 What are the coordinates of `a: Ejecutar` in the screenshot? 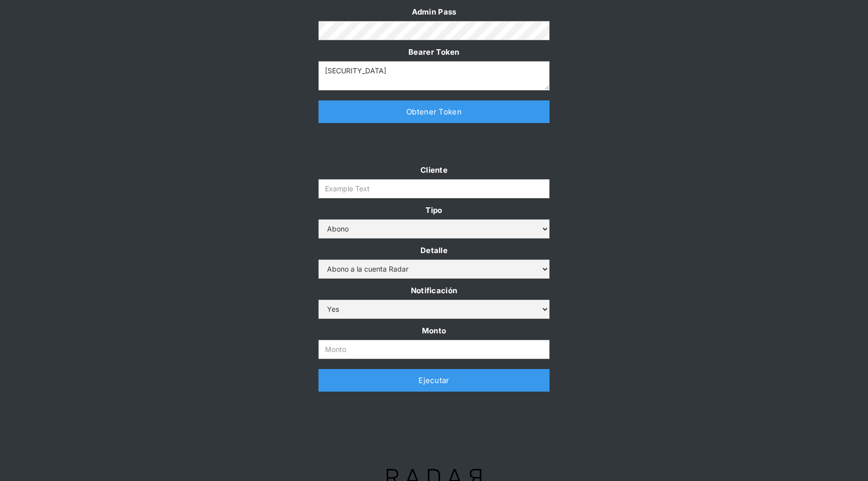 It's located at (434, 380).